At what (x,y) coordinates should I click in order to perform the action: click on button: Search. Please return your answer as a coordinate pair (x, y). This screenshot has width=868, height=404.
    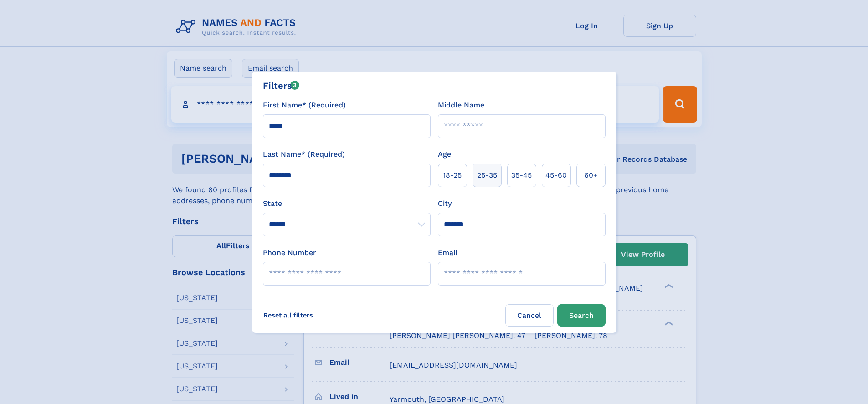
    Looking at the image, I should click on (582, 316).